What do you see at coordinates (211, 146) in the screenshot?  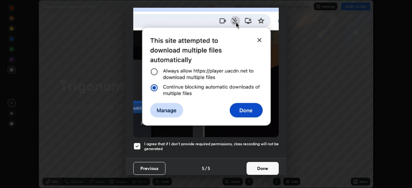 I see `h5: I agree that if I don't provide required permissions, class recording will not be generated` at bounding box center [211, 146].